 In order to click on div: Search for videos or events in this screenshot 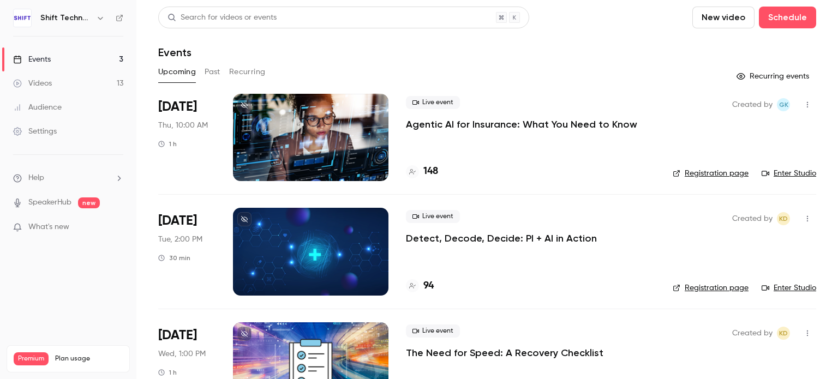, I will do `click(222, 17)`.